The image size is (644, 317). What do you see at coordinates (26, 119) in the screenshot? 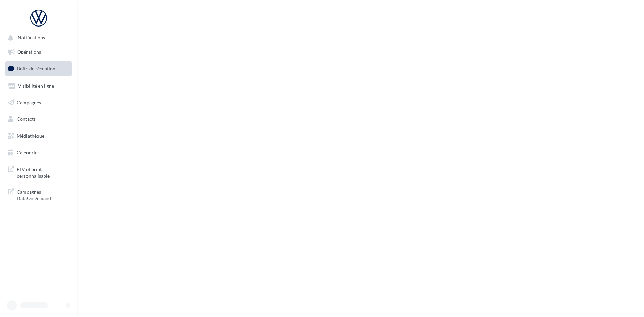
I see `span: Contacts` at bounding box center [26, 119].